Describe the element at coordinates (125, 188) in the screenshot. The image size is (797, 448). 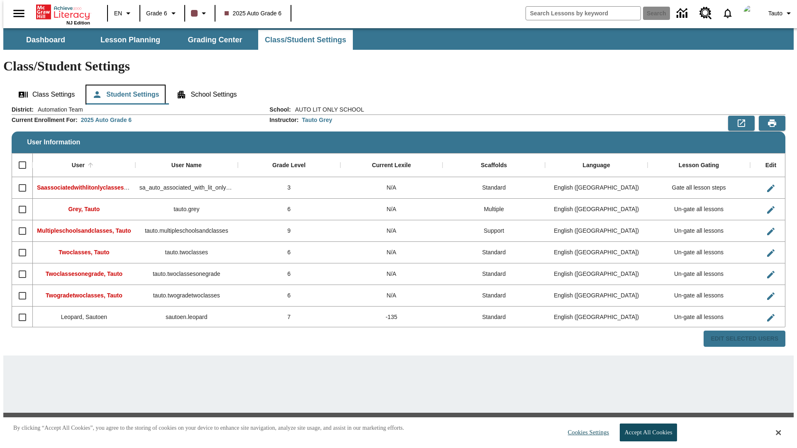
I see `span: Saassociatedwithlitonlyclasses, Saassociatedwithlitonlyclasses` at that location.